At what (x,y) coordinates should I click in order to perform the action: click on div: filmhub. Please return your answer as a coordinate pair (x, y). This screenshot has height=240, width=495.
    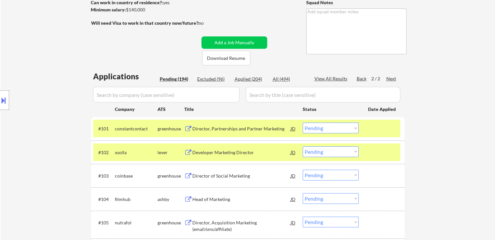
    Looking at the image, I should click on (136, 200).